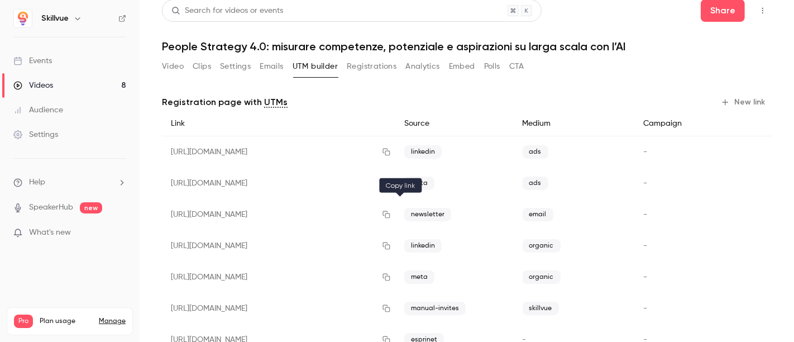 The height and width of the screenshot is (342, 794). I want to click on span: new, so click(91, 208).